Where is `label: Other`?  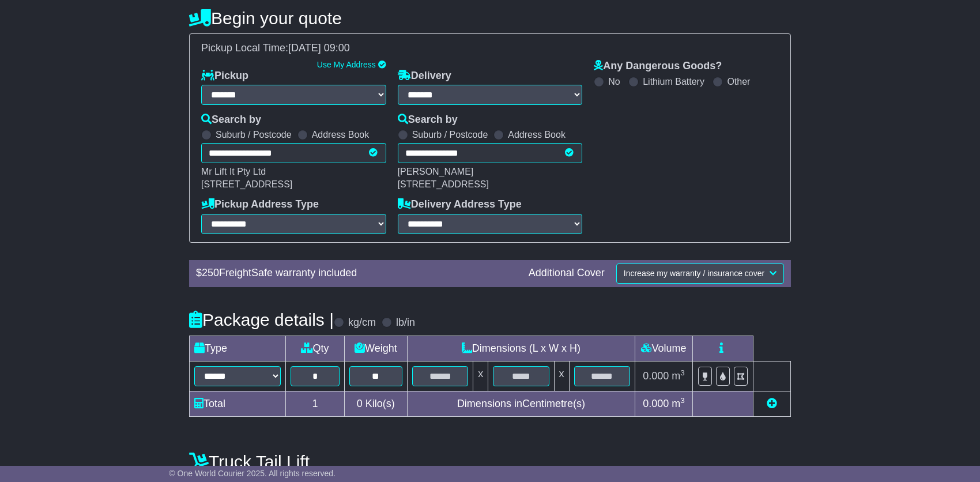 label: Other is located at coordinates (738, 82).